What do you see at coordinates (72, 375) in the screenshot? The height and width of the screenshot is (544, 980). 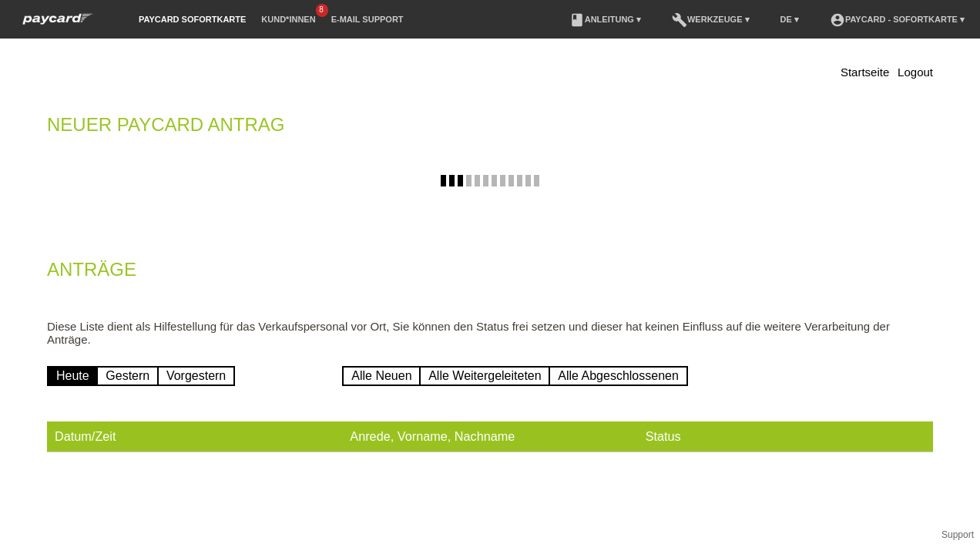 I see `a: Heute` at bounding box center [72, 375].